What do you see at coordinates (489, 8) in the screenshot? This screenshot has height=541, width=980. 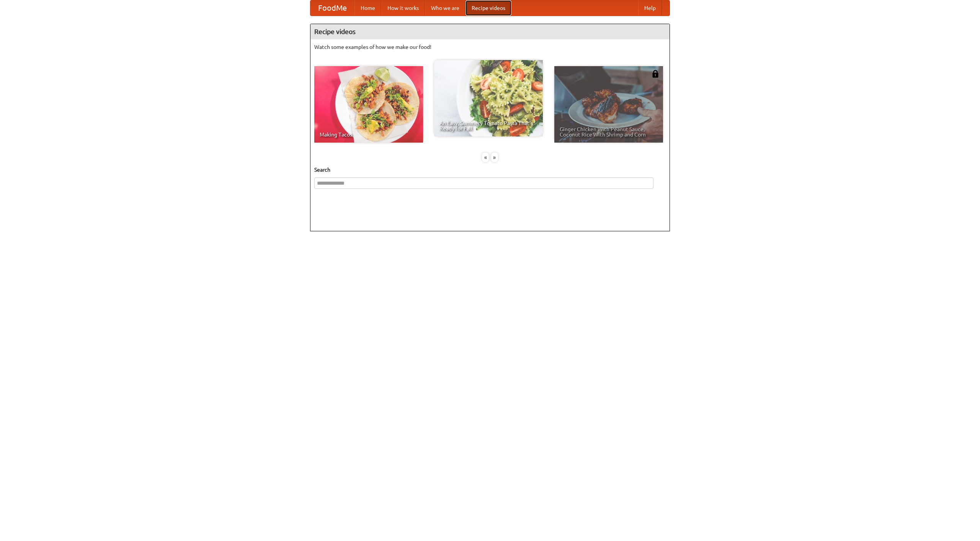 I see `a: Recipe videos` at bounding box center [489, 8].